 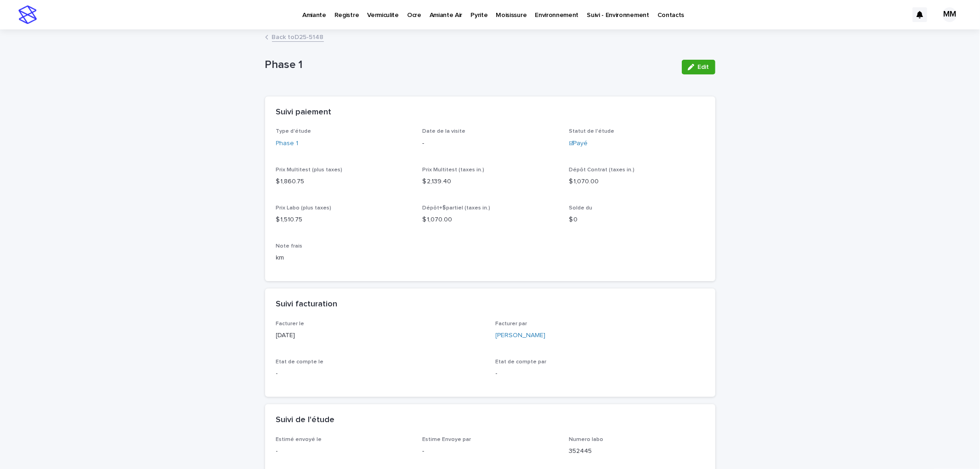 What do you see at coordinates (344, 182) in the screenshot?
I see `p: $ 1,860.75` at bounding box center [344, 182].